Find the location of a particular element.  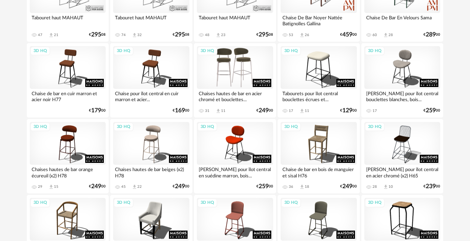

div: 36 is located at coordinates (291, 187).